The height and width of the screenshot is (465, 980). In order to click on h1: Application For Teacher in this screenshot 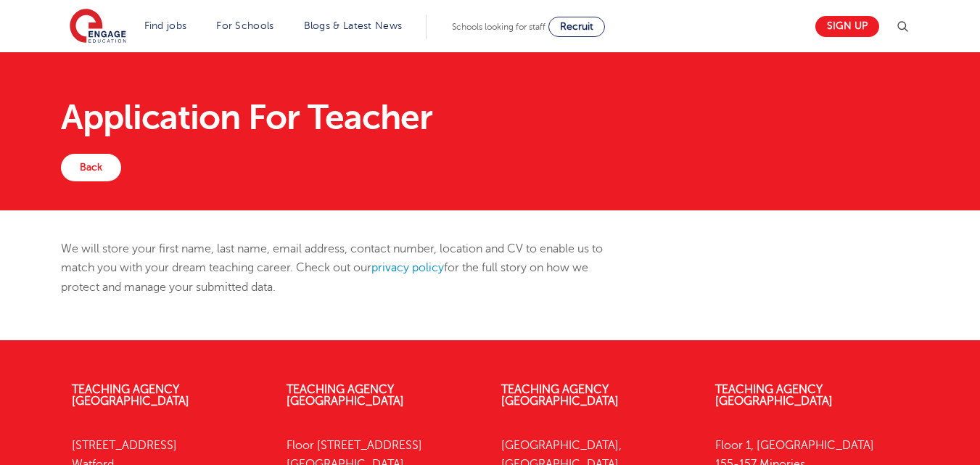, I will do `click(490, 118)`.